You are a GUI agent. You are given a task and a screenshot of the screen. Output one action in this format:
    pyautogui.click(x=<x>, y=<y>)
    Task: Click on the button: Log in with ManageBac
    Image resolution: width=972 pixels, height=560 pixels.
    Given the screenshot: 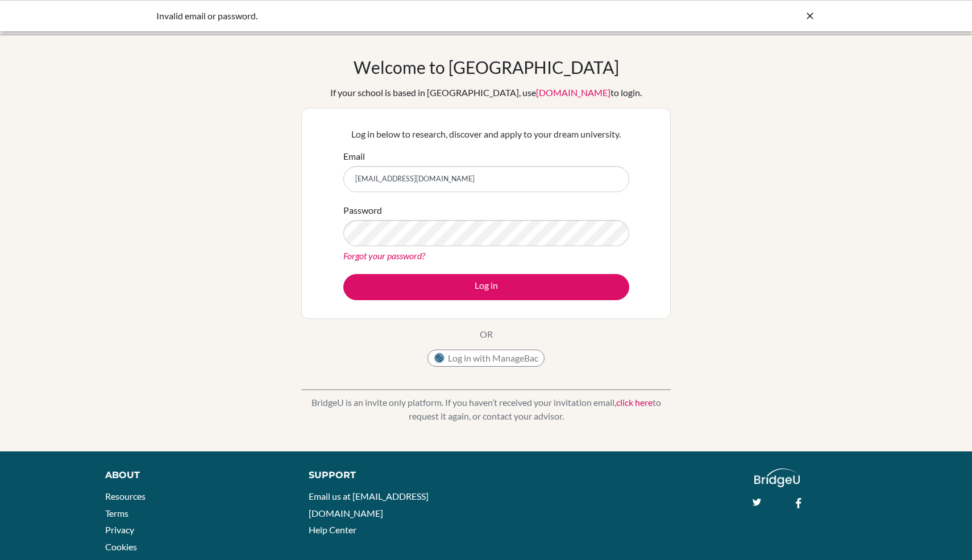 What is the action you would take?
    pyautogui.click(x=486, y=358)
    